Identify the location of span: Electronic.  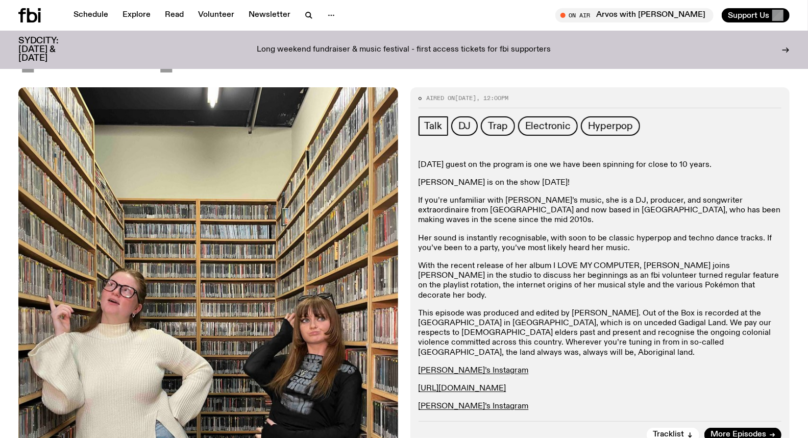
(547, 126).